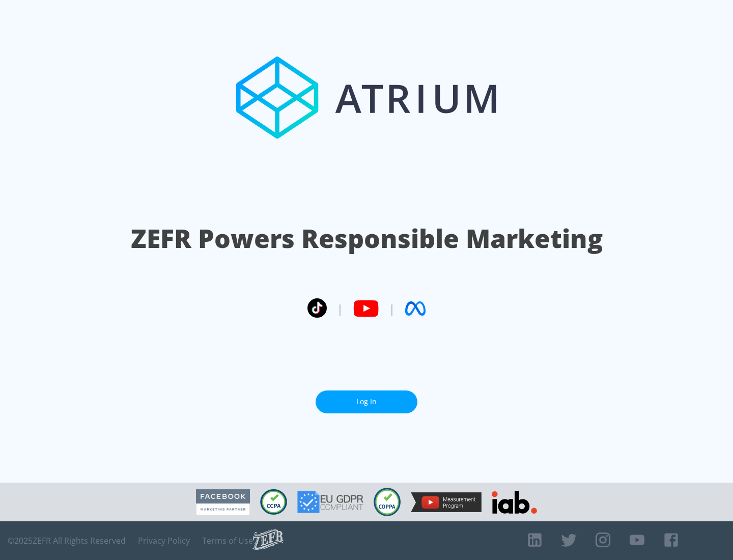 The image size is (733, 560). I want to click on img: IAB, so click(514, 502).